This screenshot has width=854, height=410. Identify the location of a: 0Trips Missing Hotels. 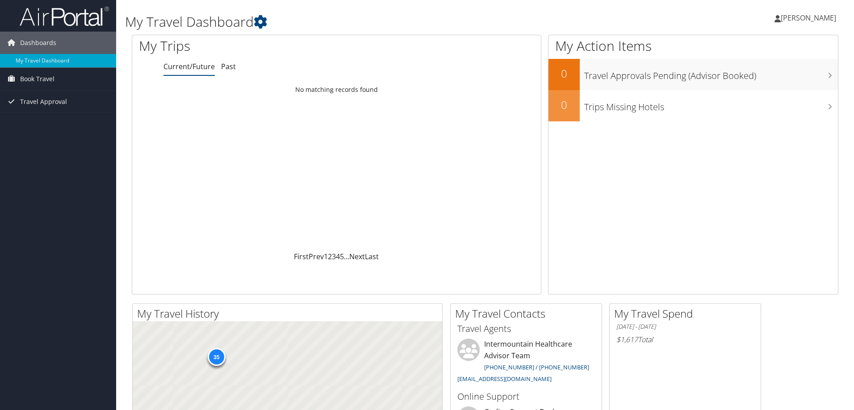
(693, 106).